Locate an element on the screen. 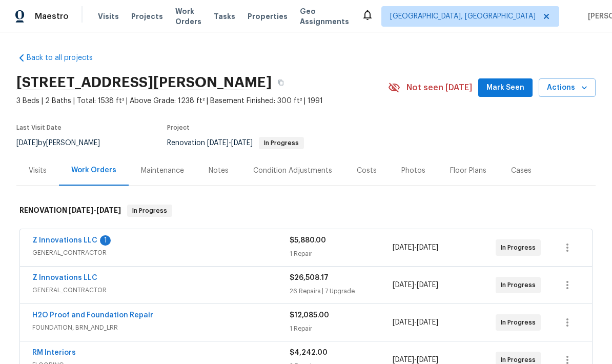 The height and width of the screenshot is (364, 612). span: Last Visit Date is located at coordinates (39, 128).